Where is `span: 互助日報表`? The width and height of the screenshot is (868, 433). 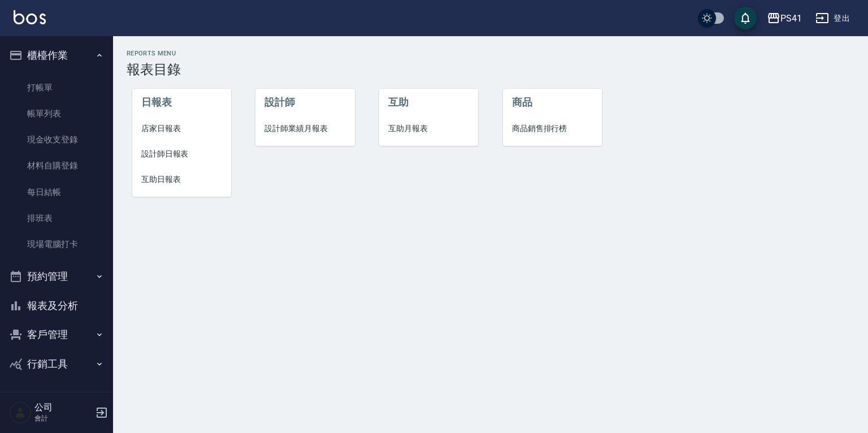
span: 互助日報表 is located at coordinates (181, 179).